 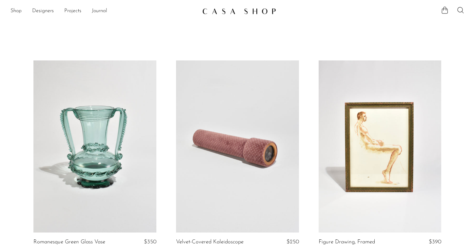 I want to click on nav: Desktop navigation, so click(x=104, y=11).